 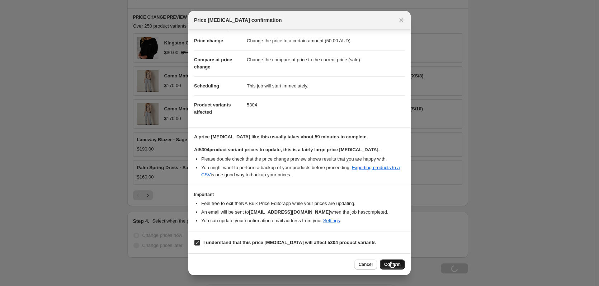 I want to click on li: You can update your confirmation email address from your ., so click(x=303, y=221).